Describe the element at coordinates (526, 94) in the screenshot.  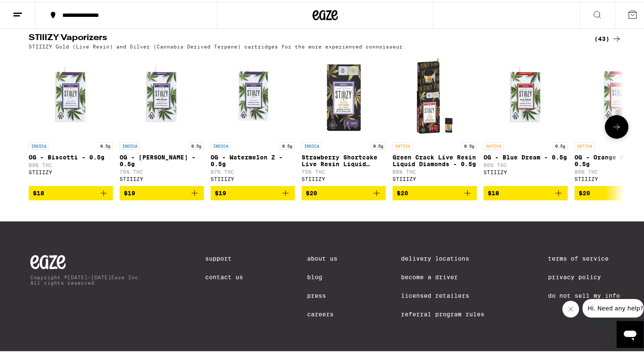
I see `img: STIIIZY - OG - Blue Dream - 0.5g` at that location.